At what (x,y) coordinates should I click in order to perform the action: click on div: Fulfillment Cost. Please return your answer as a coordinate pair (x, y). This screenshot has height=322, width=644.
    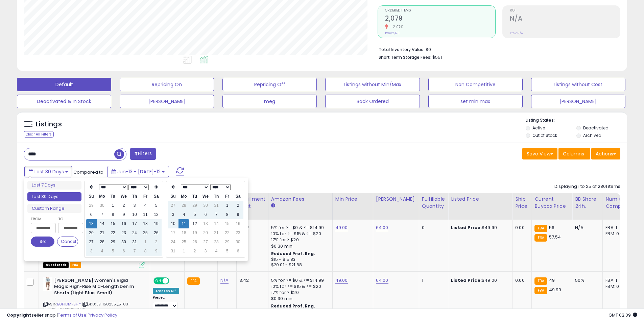
    Looking at the image, I should click on (252, 202).